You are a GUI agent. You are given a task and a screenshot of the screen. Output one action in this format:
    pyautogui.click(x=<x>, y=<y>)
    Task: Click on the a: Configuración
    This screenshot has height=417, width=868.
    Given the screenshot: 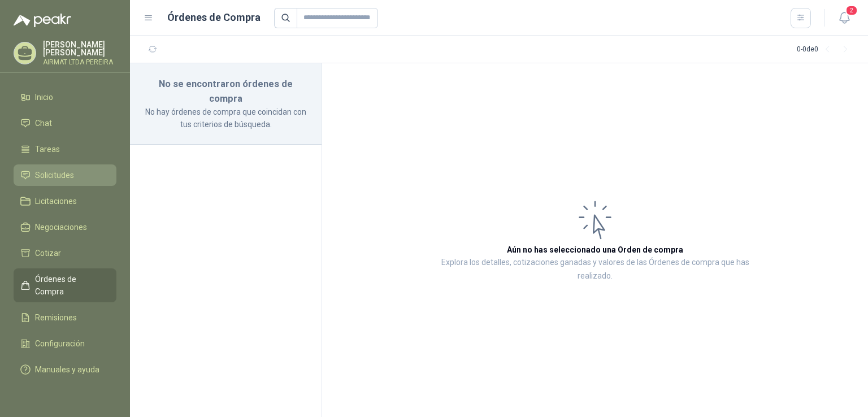 What is the action you would take?
    pyautogui.click(x=65, y=344)
    